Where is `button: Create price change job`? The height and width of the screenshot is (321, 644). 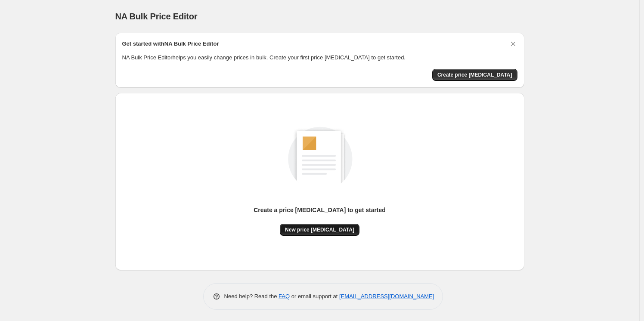 button: Create price change job is located at coordinates (475, 75).